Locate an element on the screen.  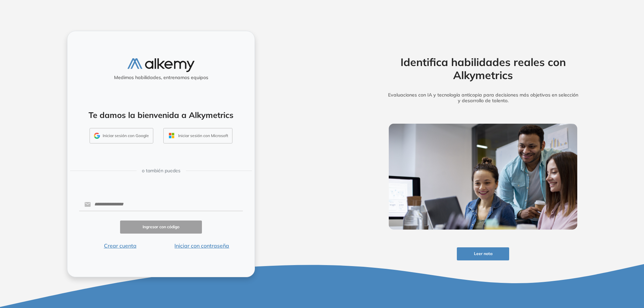
img: logo-alkemy is located at coordinates (161, 65).